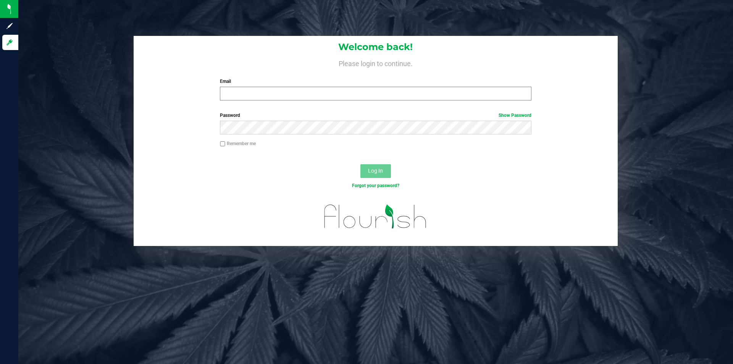 The height and width of the screenshot is (364, 733). Describe the element at coordinates (238, 144) in the screenshot. I see `label: Remember me` at that location.